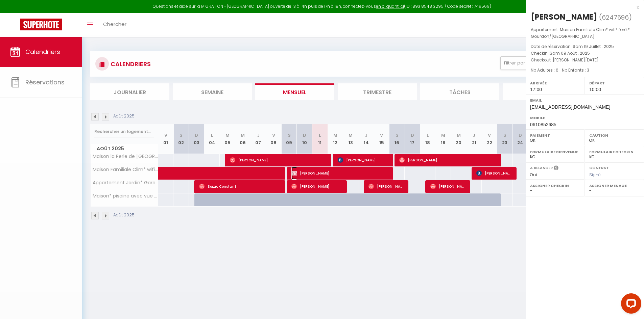 This screenshot has width=644, height=319. What do you see at coordinates (599, 167) in the screenshot?
I see `label: Contrat` at bounding box center [599, 167].